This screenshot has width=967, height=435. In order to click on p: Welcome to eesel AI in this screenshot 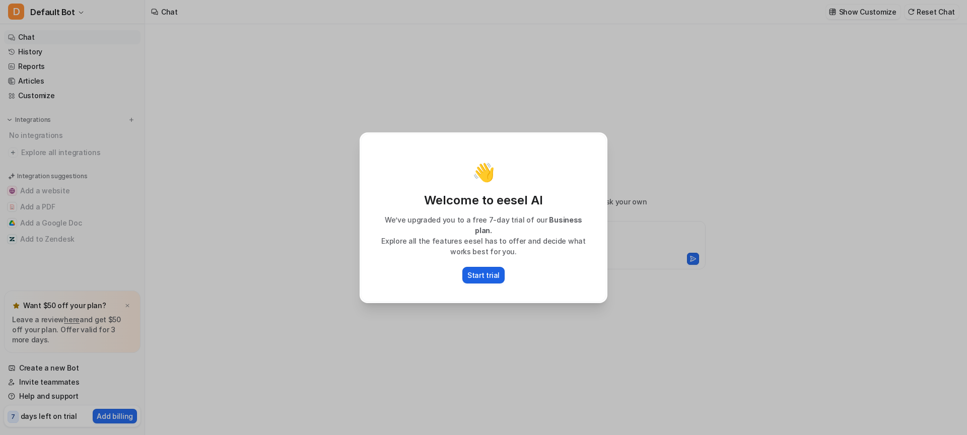, I will do `click(483, 200)`.